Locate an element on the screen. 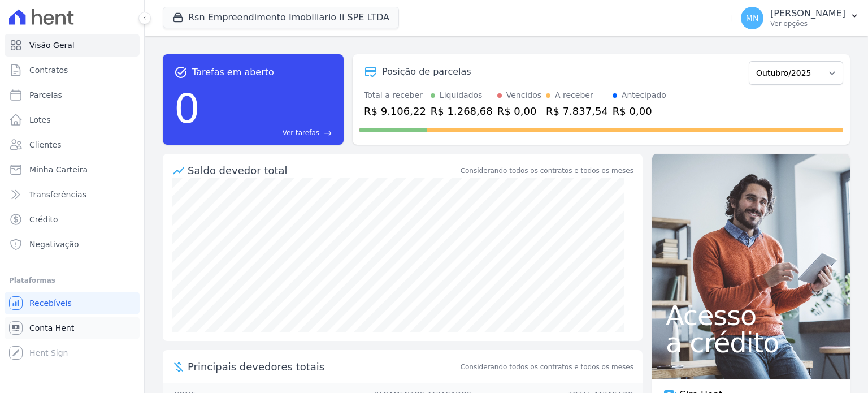 The height and width of the screenshot is (393, 868). div: R$ 9.106,22 is located at coordinates (395, 111).